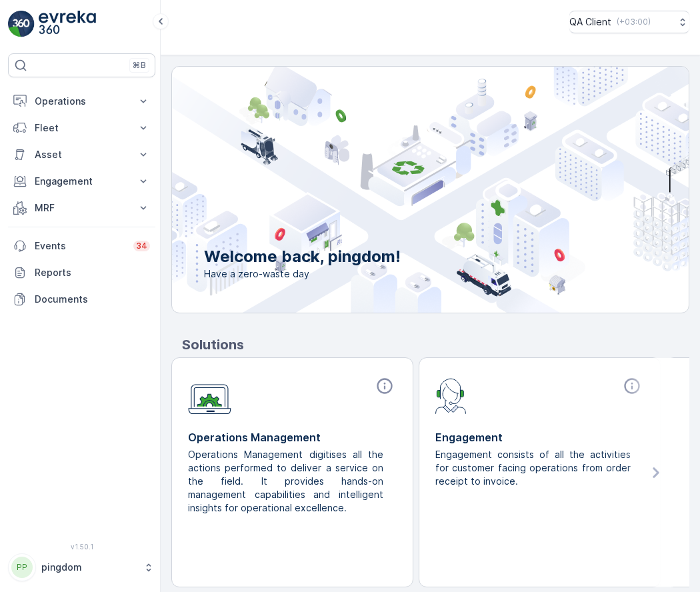 The width and height of the screenshot is (700, 592). What do you see at coordinates (89, 567) in the screenshot?
I see `p: pingdom` at bounding box center [89, 567].